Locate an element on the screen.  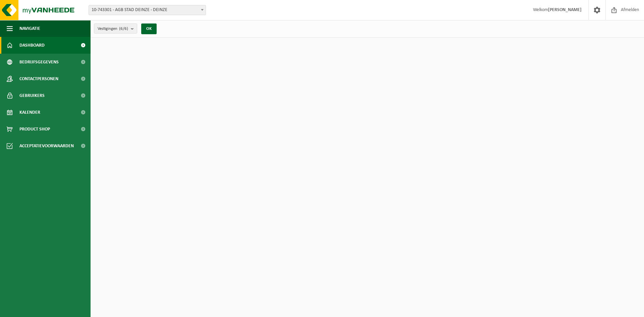
count: (6/6) is located at coordinates (123, 28).